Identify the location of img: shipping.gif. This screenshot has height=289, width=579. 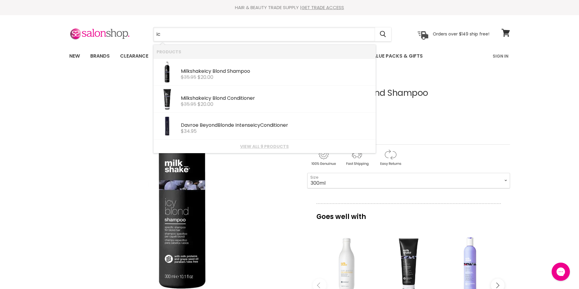
(357, 158).